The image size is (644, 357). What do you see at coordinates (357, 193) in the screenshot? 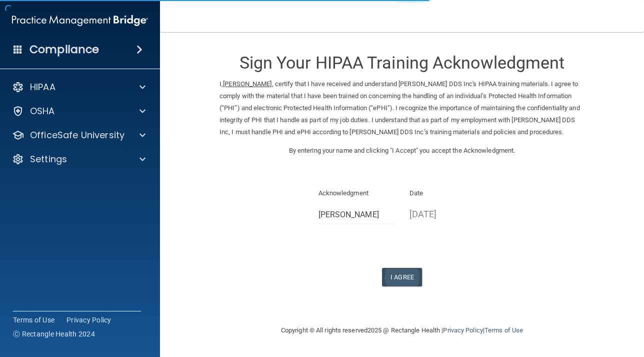
I see `p: Acknowledgment` at bounding box center [357, 193].